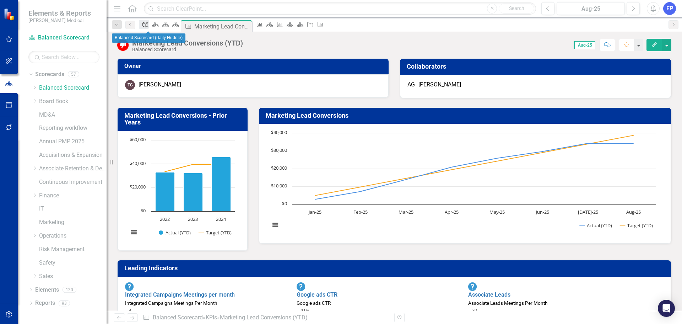  I want to click on a: Sales, so click(73, 276).